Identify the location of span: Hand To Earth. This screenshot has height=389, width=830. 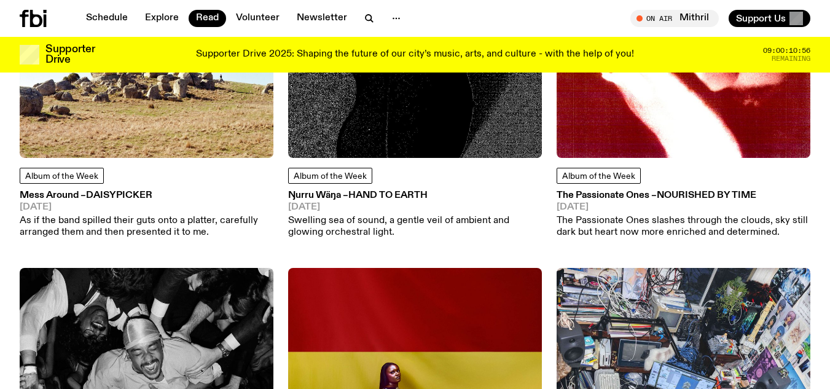
(388, 195).